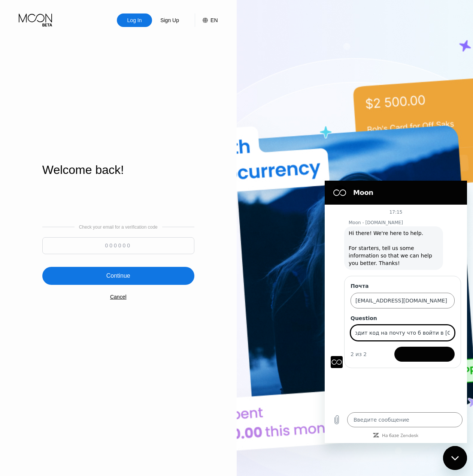 Image resolution: width=473 pixels, height=476 pixels. I want to click on label: Почта, so click(78, 105).